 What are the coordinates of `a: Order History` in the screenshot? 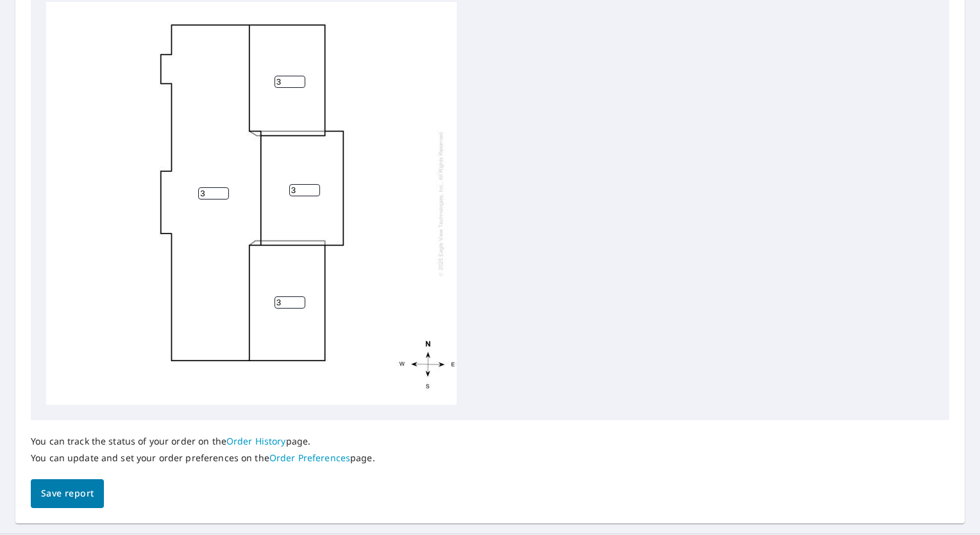 It's located at (256, 440).